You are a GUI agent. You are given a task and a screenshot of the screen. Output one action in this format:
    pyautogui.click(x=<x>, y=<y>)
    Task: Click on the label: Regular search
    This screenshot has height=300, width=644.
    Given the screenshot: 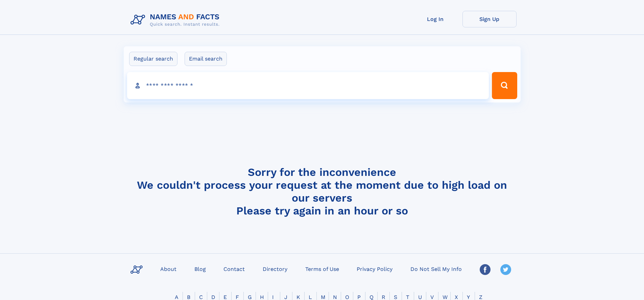 What is the action you would take?
    pyautogui.click(x=153, y=58)
    